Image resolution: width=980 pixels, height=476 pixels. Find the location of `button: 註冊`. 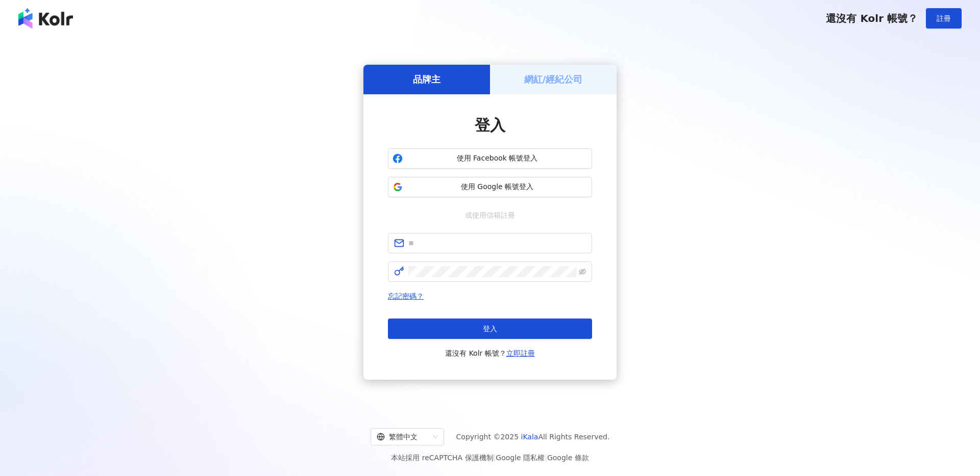

button: 註冊 is located at coordinates (944, 19).